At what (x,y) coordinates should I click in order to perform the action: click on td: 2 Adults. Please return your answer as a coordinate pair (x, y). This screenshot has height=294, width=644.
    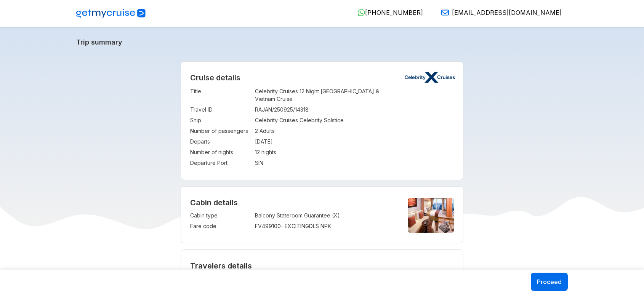
    Looking at the image, I should click on (355, 131).